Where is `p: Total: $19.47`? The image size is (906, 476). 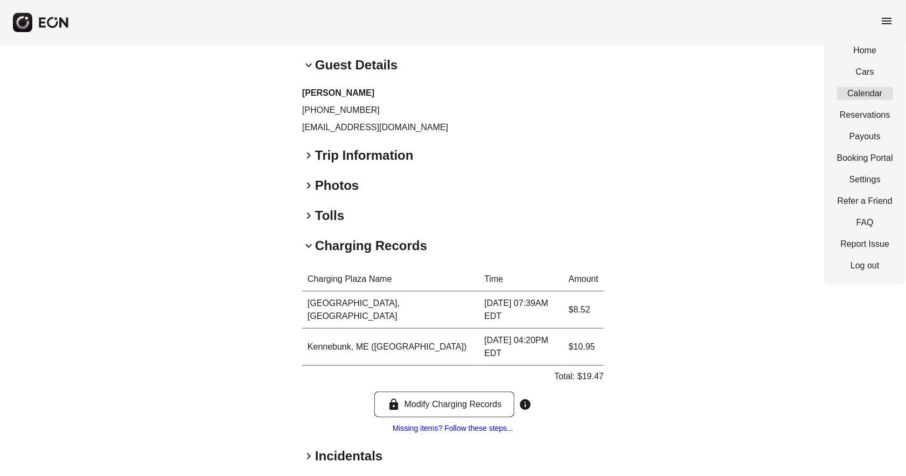
p: Total: $19.47 is located at coordinates (579, 377).